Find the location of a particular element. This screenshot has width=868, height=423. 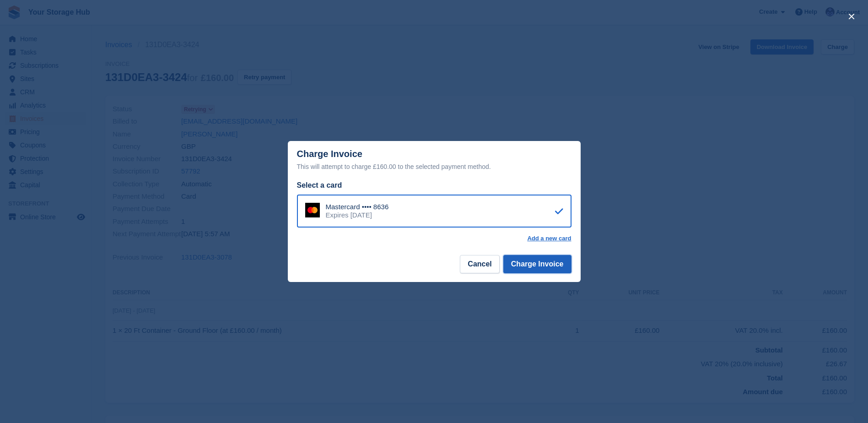

div: Charge Invoice is located at coordinates (434, 160).